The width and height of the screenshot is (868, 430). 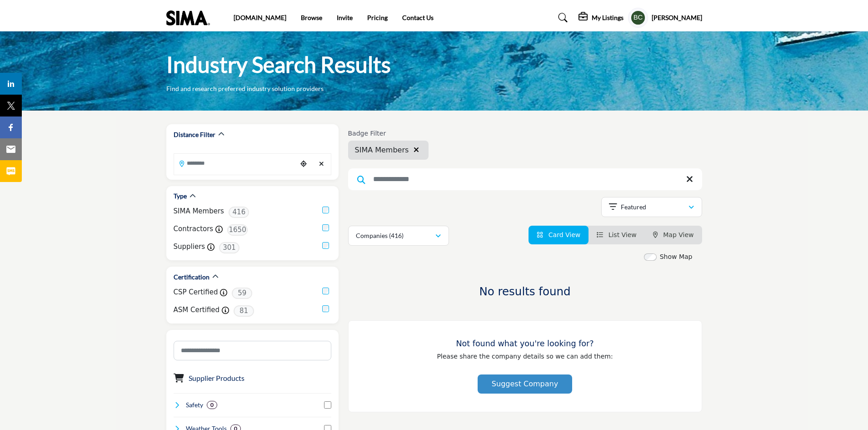 What do you see at coordinates (561, 18) in the screenshot?
I see `a: Search` at bounding box center [561, 18].